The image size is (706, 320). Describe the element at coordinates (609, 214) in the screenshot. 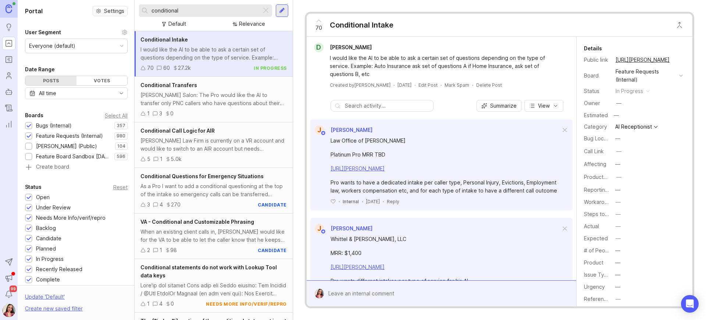

I see `label: Steps to Reproduce` at that location.